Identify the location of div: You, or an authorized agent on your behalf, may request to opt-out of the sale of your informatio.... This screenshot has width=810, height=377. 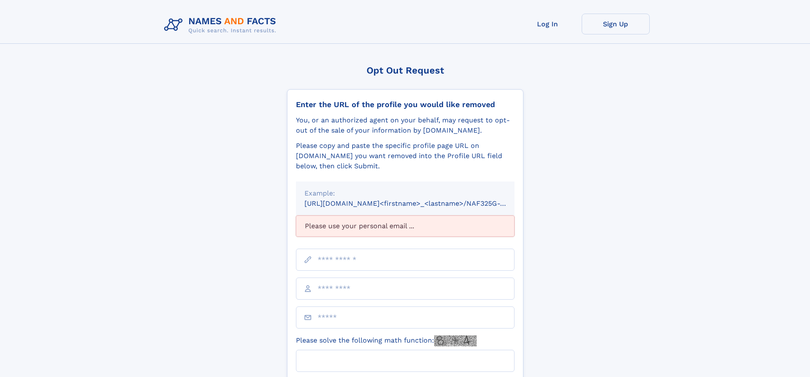
(405, 125).